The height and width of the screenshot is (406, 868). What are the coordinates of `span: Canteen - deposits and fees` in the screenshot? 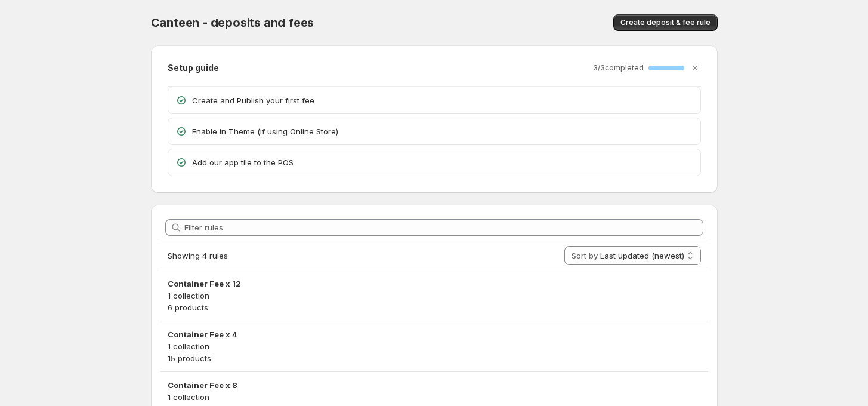 It's located at (233, 22).